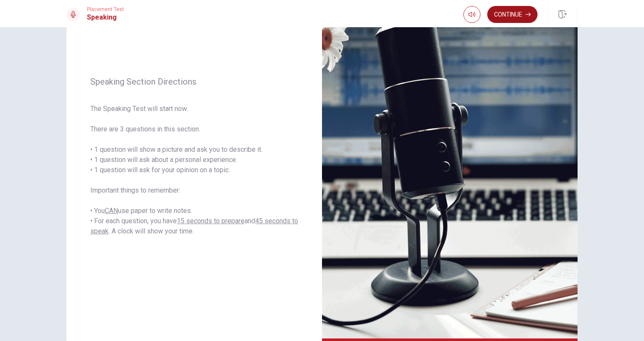  What do you see at coordinates (194, 170) in the screenshot?
I see `span: The Speaking Test will start now. There are 3 questions in this section. • 1 question will show a...` at bounding box center [194, 170].